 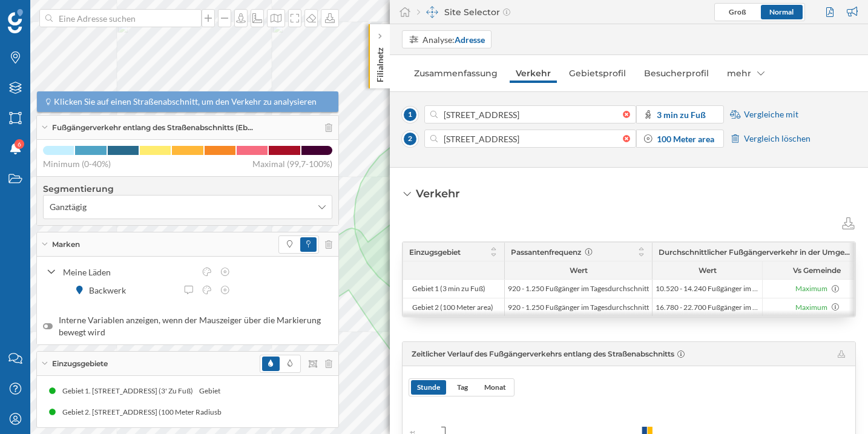 What do you see at coordinates (80, 364) in the screenshot?
I see `span: Einzugsgebiete` at bounding box center [80, 364].